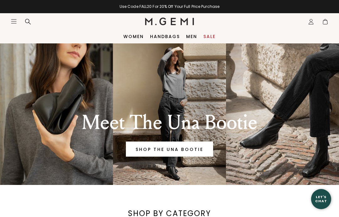 This screenshot has width=339, height=217. Describe the element at coordinates (165, 36) in the screenshot. I see `a: Handbags` at that location.